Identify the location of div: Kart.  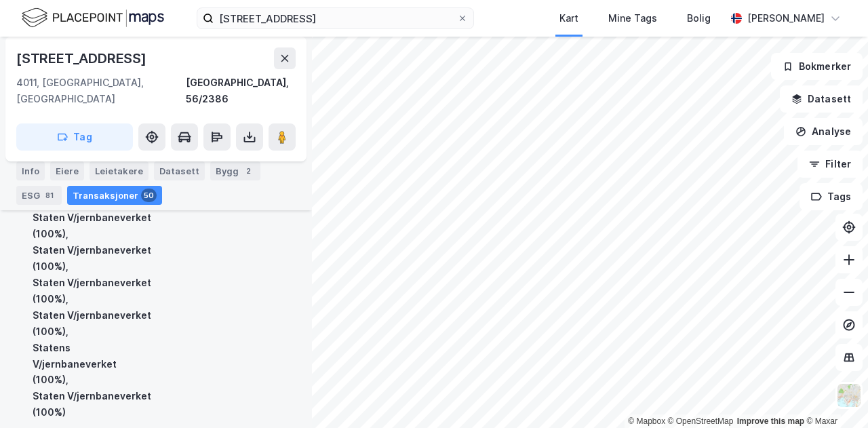
(568, 18).